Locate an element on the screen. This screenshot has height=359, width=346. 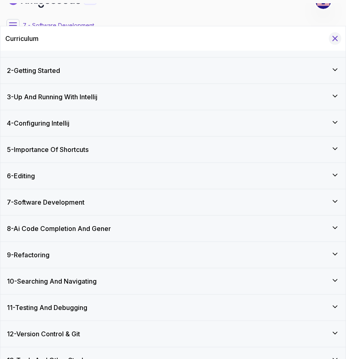
button: 9-Refactoring is located at coordinates (173, 255).